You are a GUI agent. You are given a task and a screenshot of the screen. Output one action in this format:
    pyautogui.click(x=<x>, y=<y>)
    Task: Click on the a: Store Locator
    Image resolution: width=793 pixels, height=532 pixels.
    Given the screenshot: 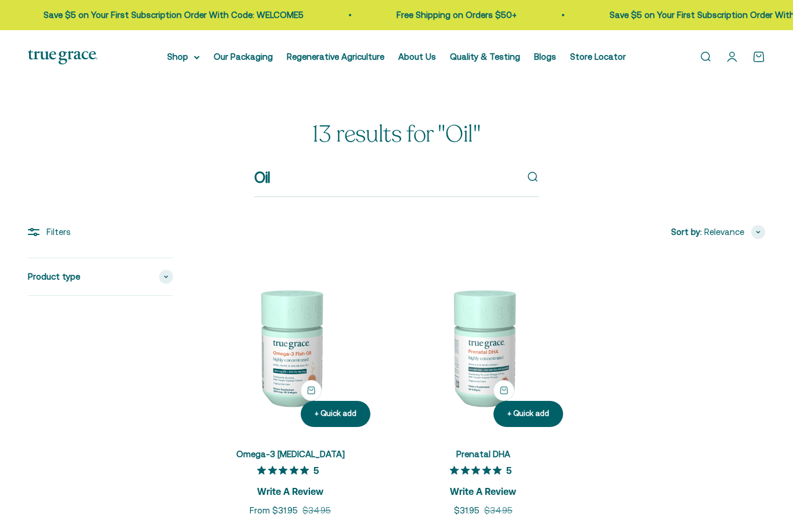 What is the action you would take?
    pyautogui.click(x=598, y=56)
    